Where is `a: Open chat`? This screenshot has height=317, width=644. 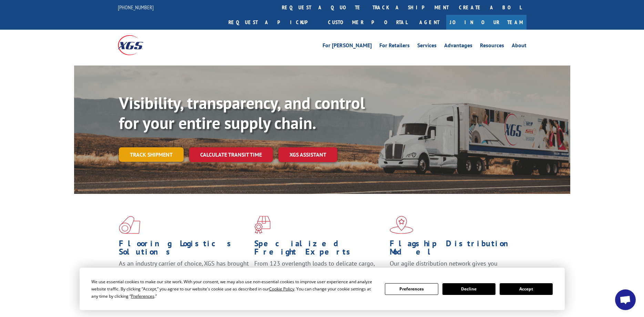 a: Open chat is located at coordinates (626, 299).